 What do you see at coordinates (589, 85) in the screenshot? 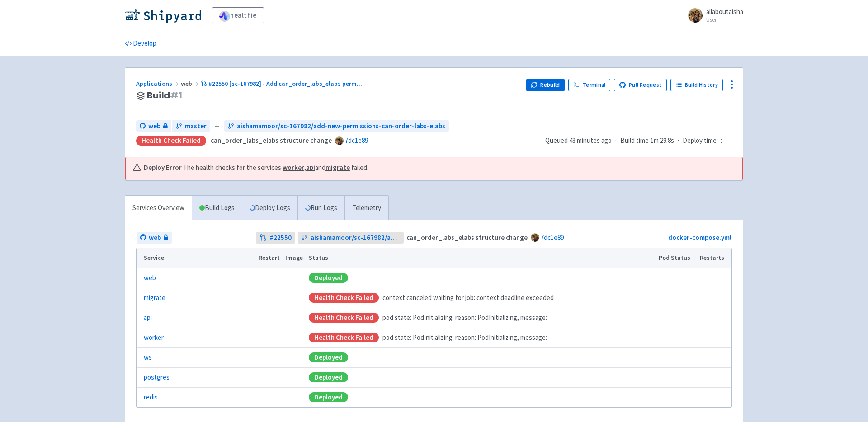
I see `a: Terminal` at bounding box center [589, 85].